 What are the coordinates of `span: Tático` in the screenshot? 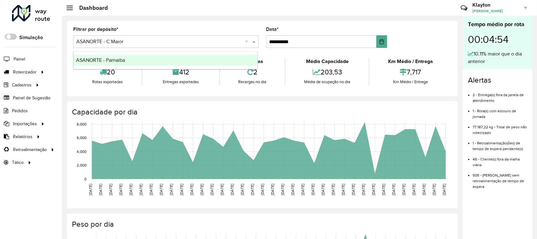 It's located at (18, 162).